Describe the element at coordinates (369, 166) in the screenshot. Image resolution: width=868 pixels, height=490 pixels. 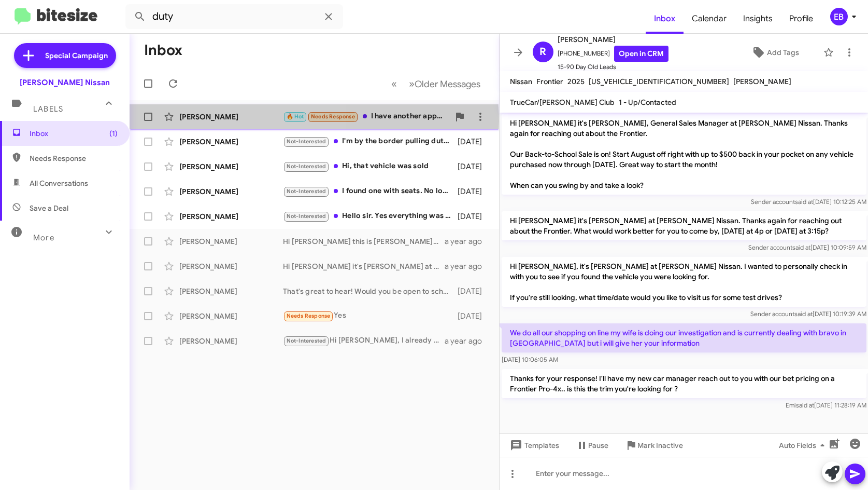
I see `div: Hi, that vehicle was sold` at that location.